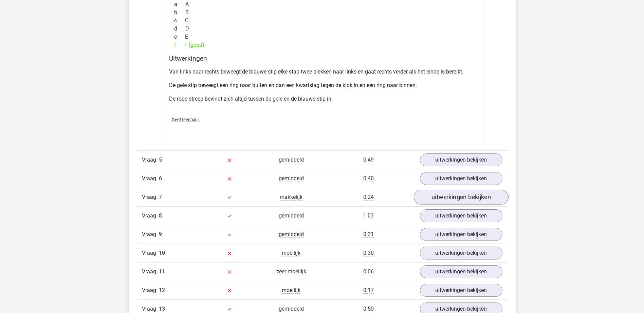 Image resolution: width=644 pixels, height=313 pixels. I want to click on span: 0:30, so click(368, 254).